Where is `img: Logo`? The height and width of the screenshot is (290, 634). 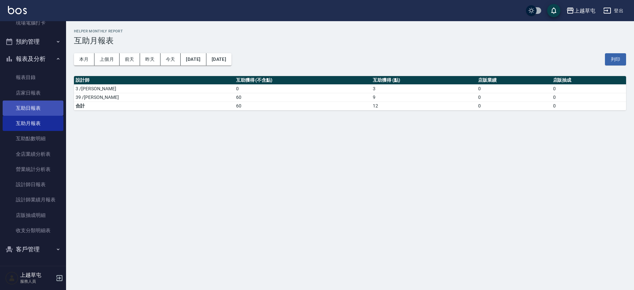 img: Logo is located at coordinates (17, 10).